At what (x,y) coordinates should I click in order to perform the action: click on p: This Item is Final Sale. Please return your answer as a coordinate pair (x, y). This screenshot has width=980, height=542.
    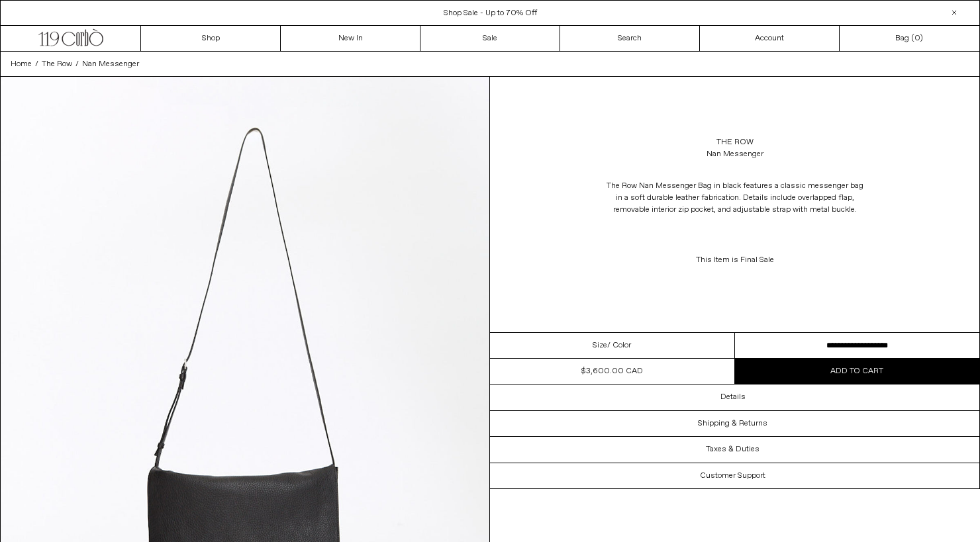
    Looking at the image, I should click on (735, 260).